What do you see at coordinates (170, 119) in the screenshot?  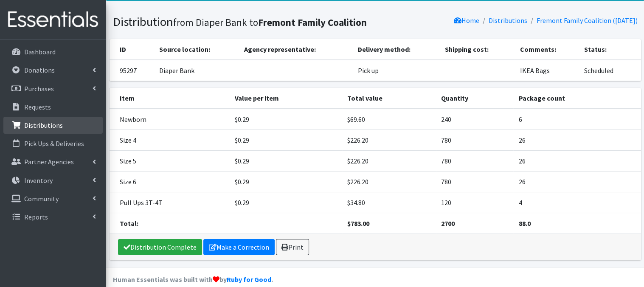 I see `td: Newborn` at bounding box center [170, 119].